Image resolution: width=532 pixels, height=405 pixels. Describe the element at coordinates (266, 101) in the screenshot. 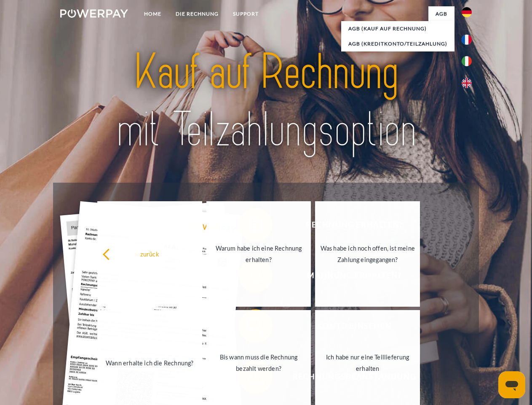

I see `img: title-powerpay_de.svg` at that location.